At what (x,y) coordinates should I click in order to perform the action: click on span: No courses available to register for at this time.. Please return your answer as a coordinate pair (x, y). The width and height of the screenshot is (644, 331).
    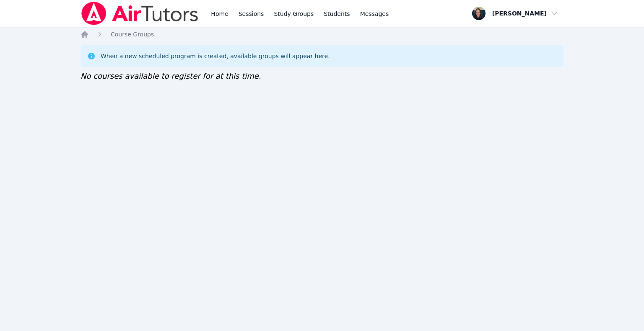
    Looking at the image, I should click on (171, 76).